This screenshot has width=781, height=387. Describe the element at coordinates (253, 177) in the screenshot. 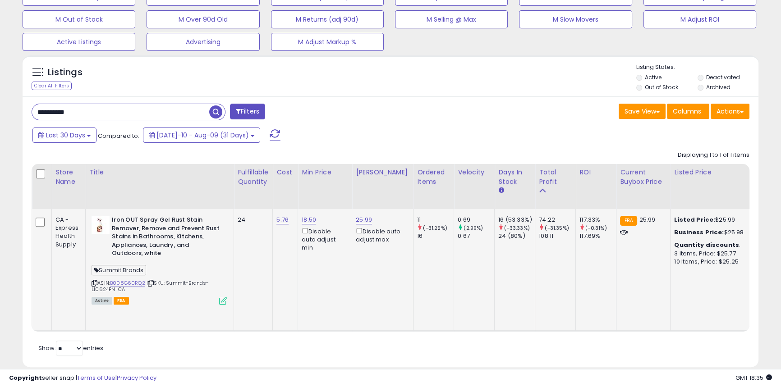

I see `div: Fulfillable Quantity` at that location.